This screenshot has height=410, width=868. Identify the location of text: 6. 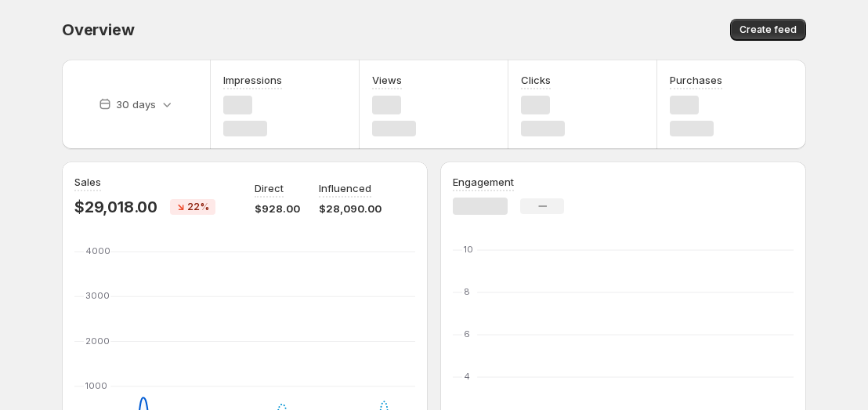
(467, 334).